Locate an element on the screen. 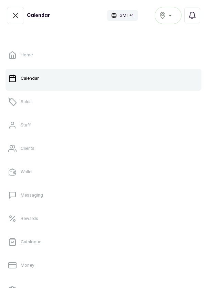  a: Sales is located at coordinates (103, 102).